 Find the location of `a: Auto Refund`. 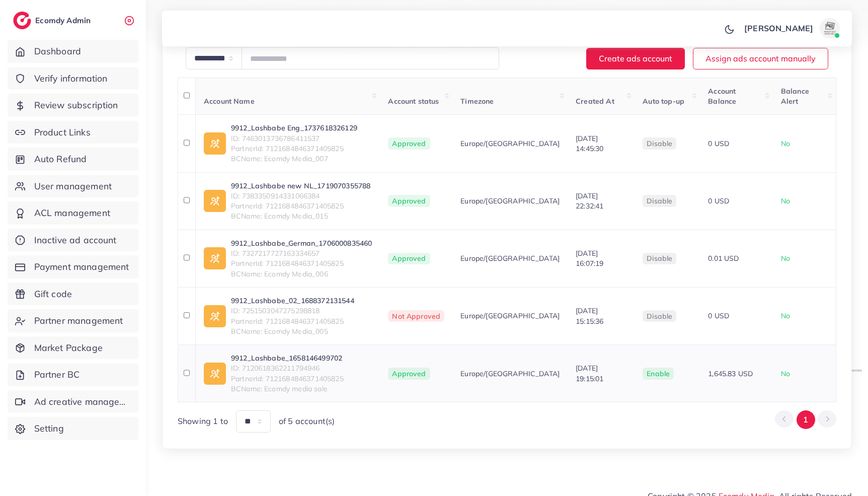

a: Auto Refund is located at coordinates (73, 159).